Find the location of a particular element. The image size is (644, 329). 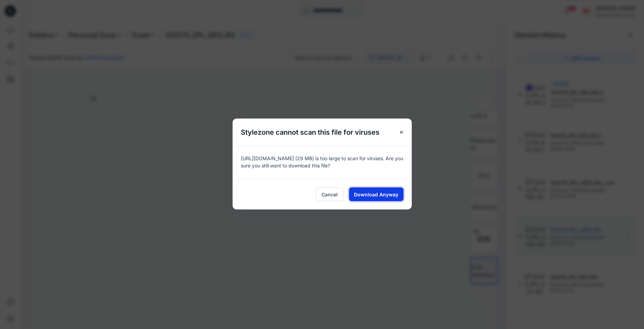

span: Download Anyway is located at coordinates (376, 194).